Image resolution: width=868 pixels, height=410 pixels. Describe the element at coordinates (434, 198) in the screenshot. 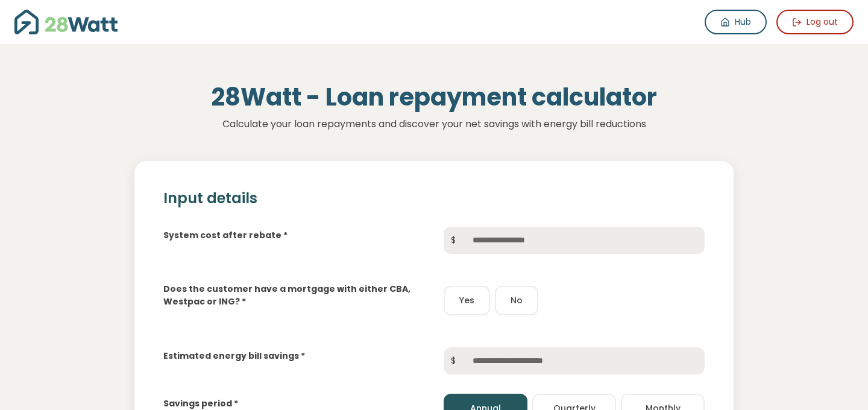

I see `h2: Input details` at that location.